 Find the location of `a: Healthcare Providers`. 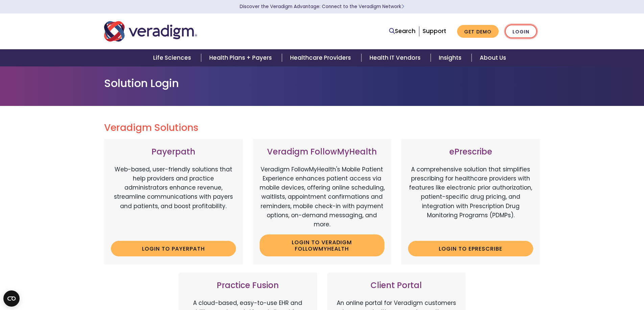

a: Healthcare Providers is located at coordinates (322, 58).